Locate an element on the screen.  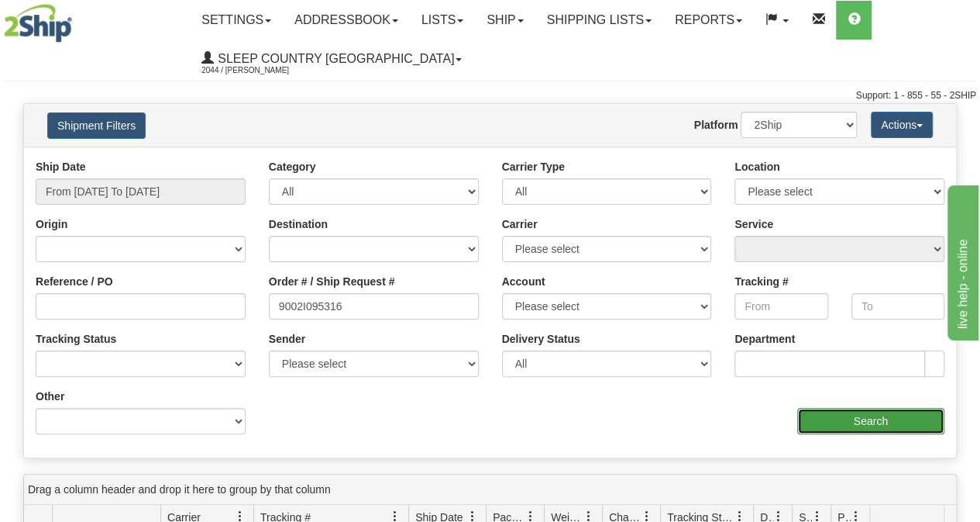
input: Search is located at coordinates (871, 421).